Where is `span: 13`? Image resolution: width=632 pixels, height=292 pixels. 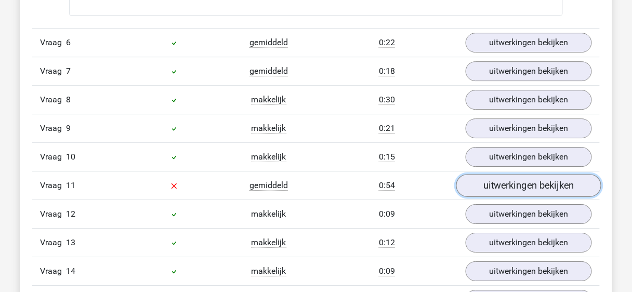 span: 13 is located at coordinates (71, 242).